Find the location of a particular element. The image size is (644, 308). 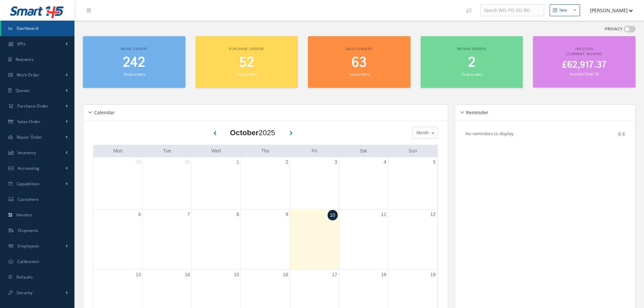

a: October 13, 2025 is located at coordinates (138, 275).